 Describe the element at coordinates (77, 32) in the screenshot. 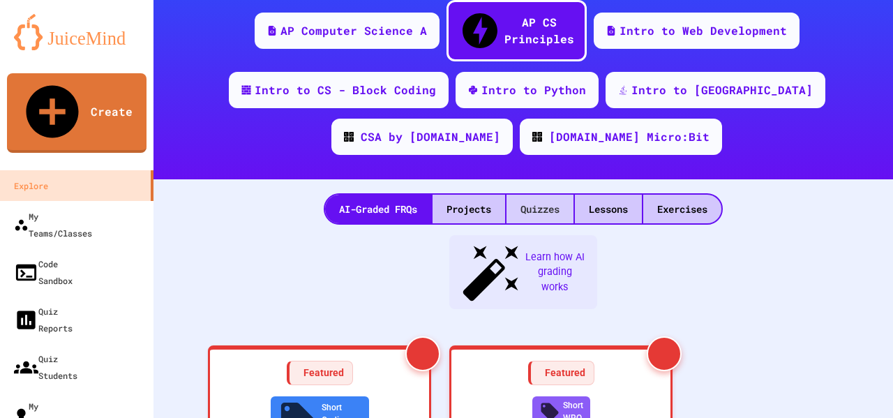

I see `img: logo-orange.svg` at that location.